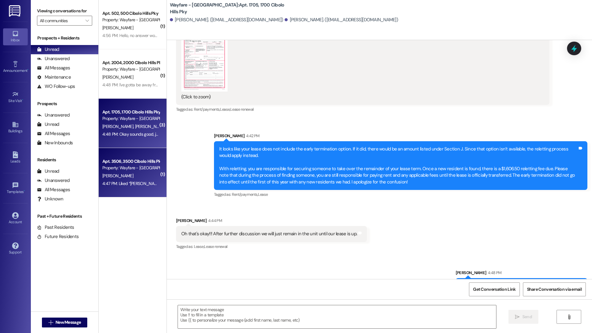  I want to click on div: Apt. 502, 500 Cibolo Hills Pky, so click(131, 13).